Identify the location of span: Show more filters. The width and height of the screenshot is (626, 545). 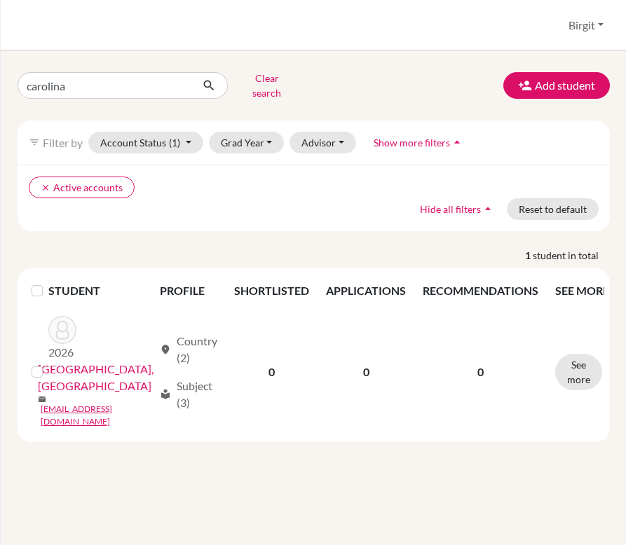
(411, 142).